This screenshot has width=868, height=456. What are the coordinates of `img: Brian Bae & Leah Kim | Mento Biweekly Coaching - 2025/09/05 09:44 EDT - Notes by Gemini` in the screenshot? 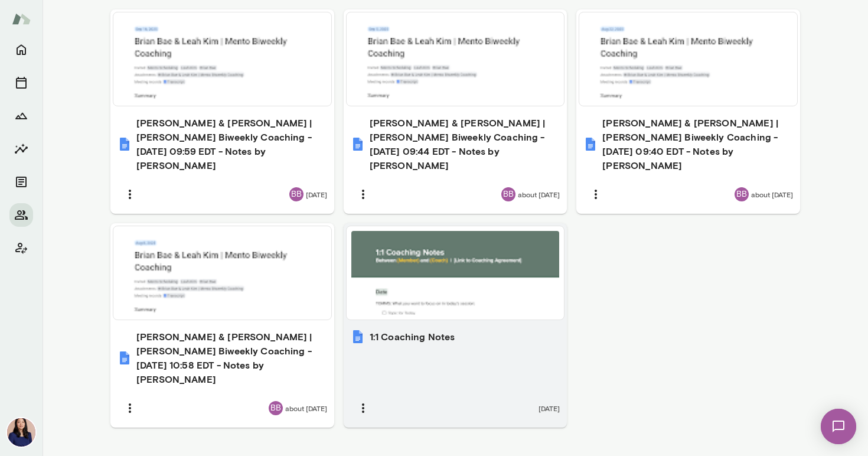 It's located at (358, 144).